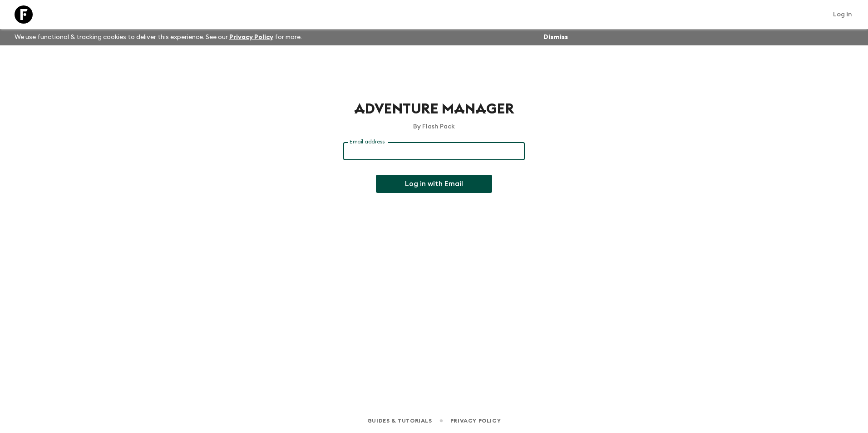  What do you see at coordinates (434, 109) in the screenshot?
I see `h1: Adventure Manager` at bounding box center [434, 109].